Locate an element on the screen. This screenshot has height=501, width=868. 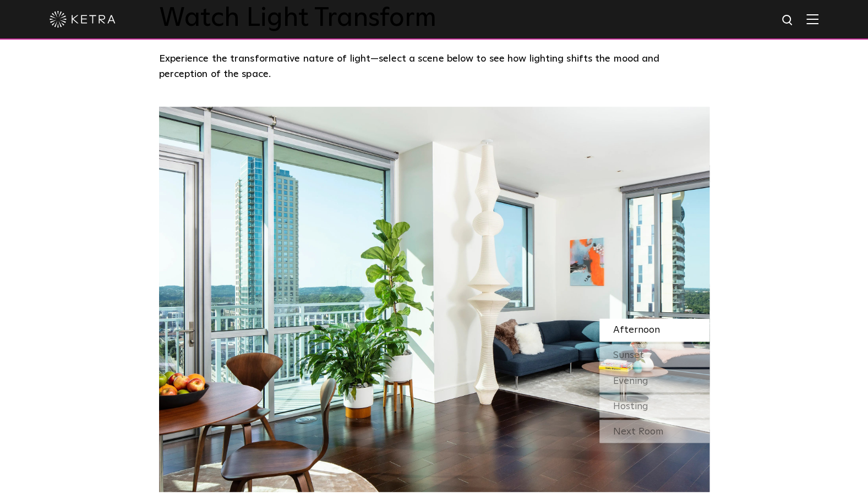
span: Sunset is located at coordinates (628, 355).